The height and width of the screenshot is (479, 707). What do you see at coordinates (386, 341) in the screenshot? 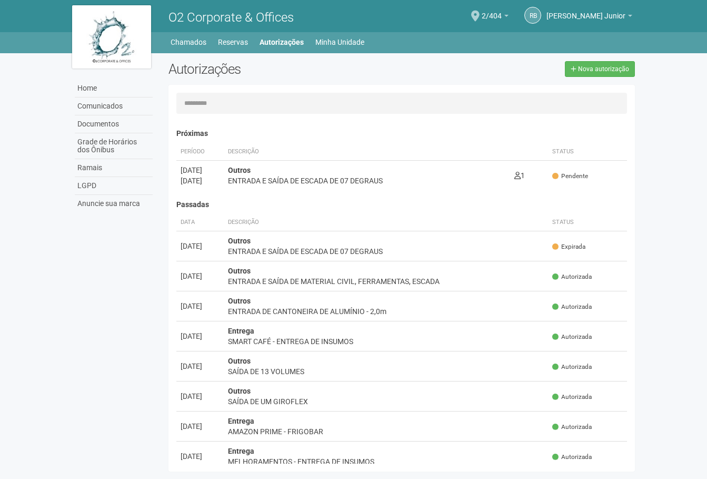
I see `div: SMART CAFÉ - ENTREGA DE INSUMOS` at bounding box center [386, 341].